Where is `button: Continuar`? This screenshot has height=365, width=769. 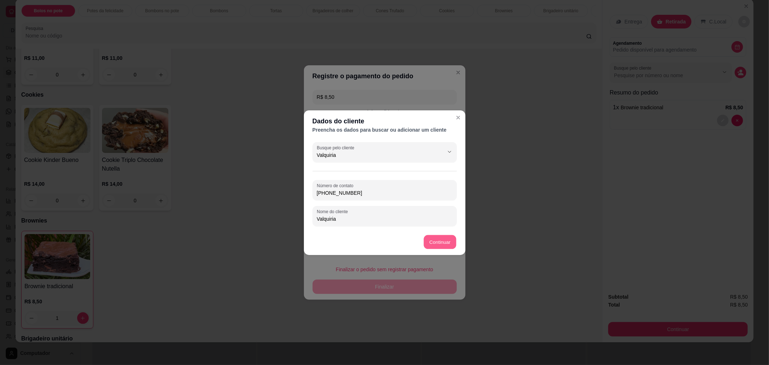
button: Continuar is located at coordinates (440, 242).